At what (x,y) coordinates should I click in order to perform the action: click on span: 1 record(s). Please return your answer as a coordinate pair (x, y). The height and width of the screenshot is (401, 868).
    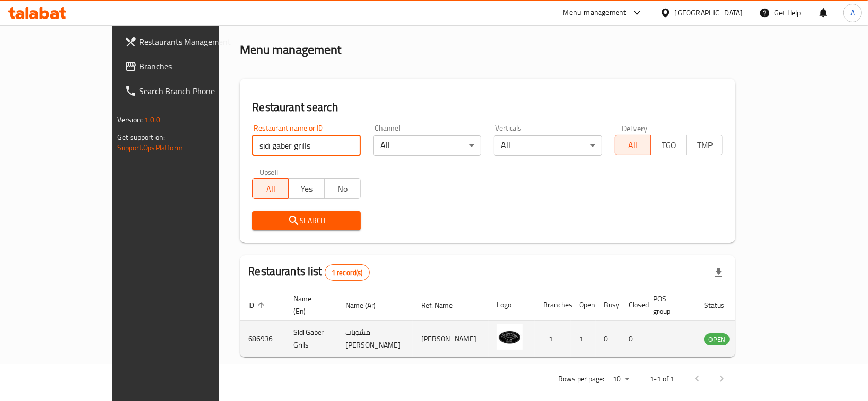
    Looking at the image, I should click on (347, 273).